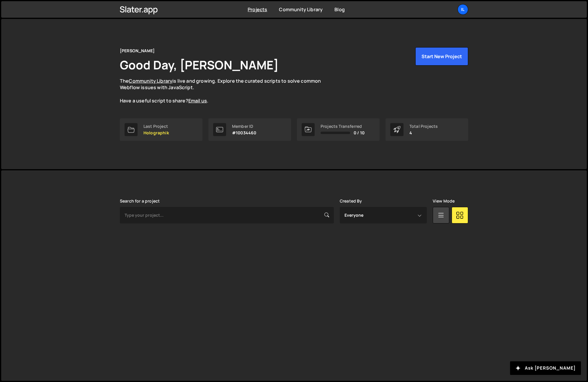 The width and height of the screenshot is (588, 382). I want to click on a: Blog, so click(340, 10).